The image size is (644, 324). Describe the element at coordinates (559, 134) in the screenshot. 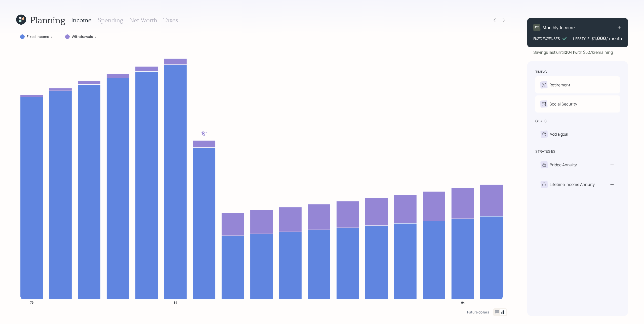

I see `div: Add a goal` at that location.